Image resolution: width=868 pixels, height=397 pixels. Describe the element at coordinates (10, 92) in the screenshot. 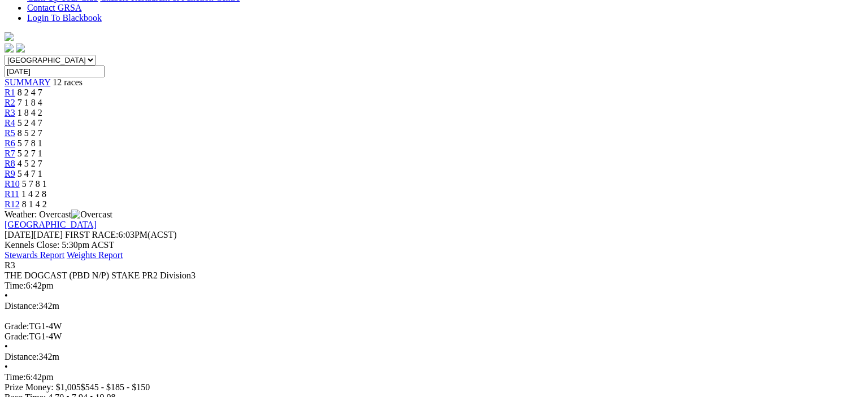

I see `a: R1` at that location.